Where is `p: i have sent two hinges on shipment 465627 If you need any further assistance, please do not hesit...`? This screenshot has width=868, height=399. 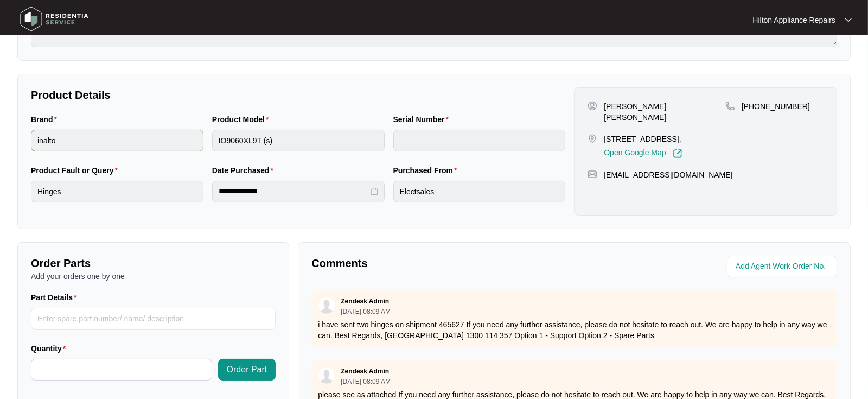
p: i have sent two hinges on shipment 465627 If you need any further assistance, please do not hesit... is located at coordinates (574, 330).